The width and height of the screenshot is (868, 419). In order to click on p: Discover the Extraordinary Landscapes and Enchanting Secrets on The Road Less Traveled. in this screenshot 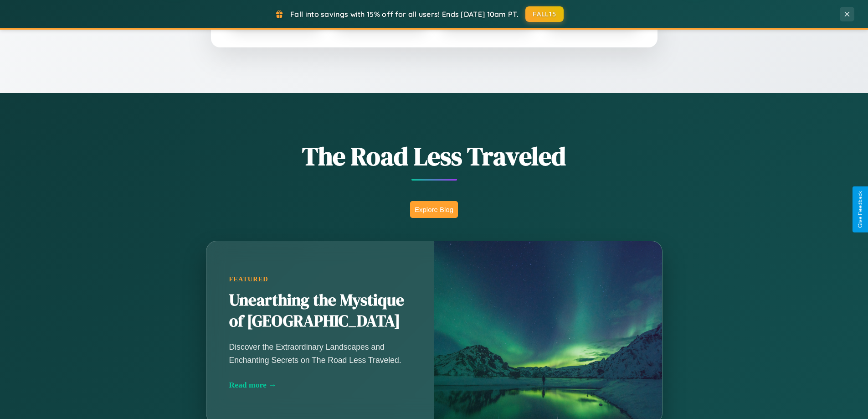, I will do `click(320, 353)`.